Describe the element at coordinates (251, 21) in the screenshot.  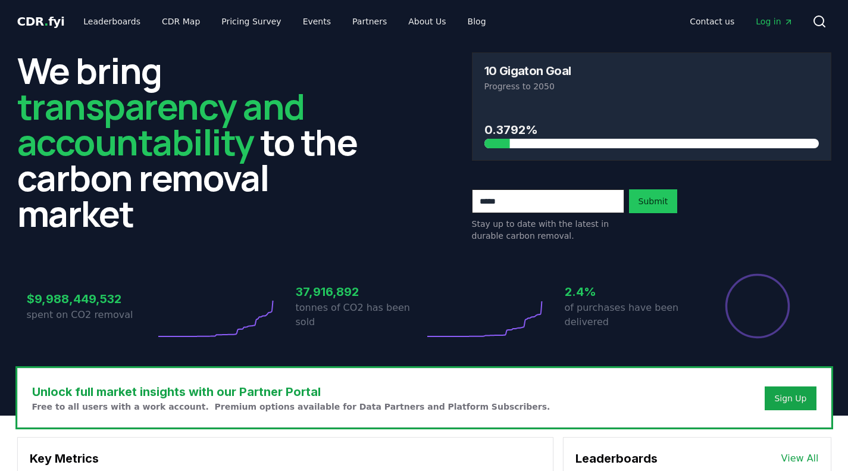
I see `a: Pricing Survey` at that location.